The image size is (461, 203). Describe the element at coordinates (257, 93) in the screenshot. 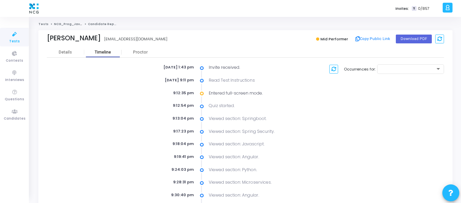

I see `div: Entered full-screen mode.` at that location.